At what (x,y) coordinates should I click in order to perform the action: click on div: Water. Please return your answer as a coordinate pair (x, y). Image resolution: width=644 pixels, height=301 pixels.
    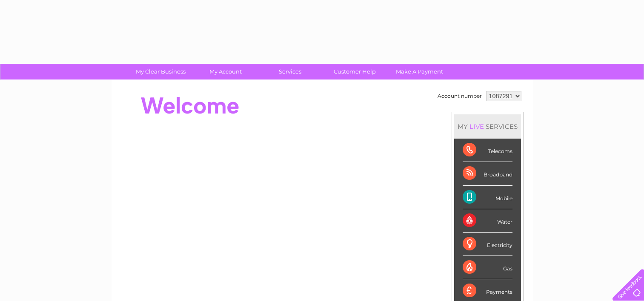
    Looking at the image, I should click on (487, 221).